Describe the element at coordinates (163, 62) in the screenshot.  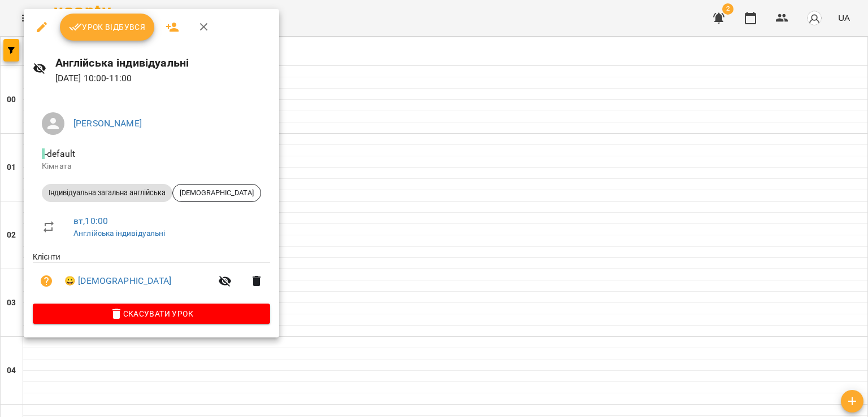
I see `h6: Англійська індивідуальні` at that location.